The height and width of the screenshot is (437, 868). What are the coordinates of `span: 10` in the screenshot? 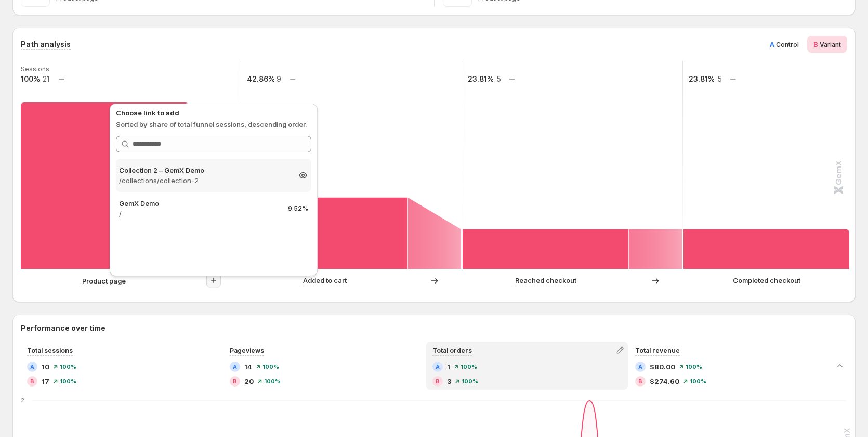 It's located at (45, 366).